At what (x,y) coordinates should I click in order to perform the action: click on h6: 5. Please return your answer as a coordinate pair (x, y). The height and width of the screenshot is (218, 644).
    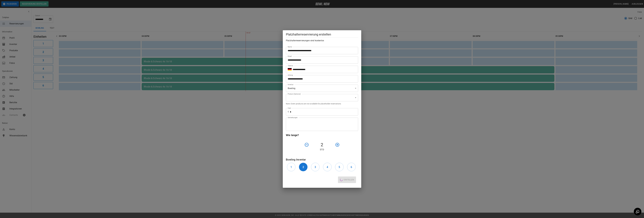
    Looking at the image, I should click on (339, 167).